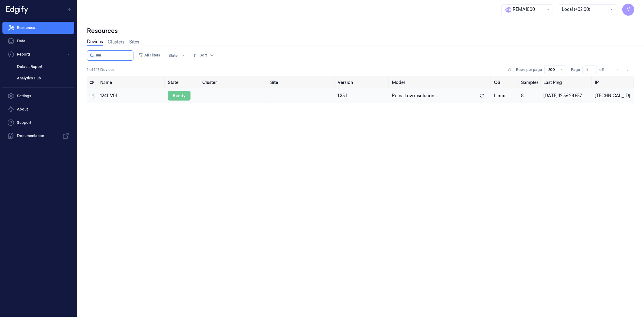 Image resolution: width=644 pixels, height=317 pixels. What do you see at coordinates (628, 10) in the screenshot?
I see `button: V` at bounding box center [628, 10].